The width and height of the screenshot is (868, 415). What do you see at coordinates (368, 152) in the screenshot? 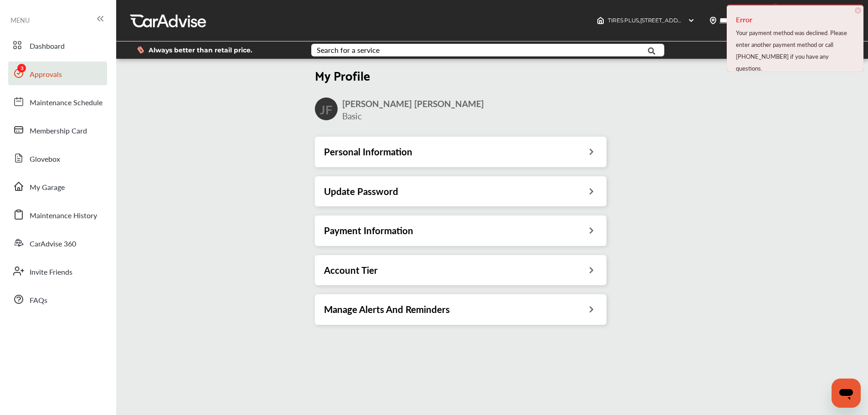
I see `h3: Personal Information` at bounding box center [368, 152].